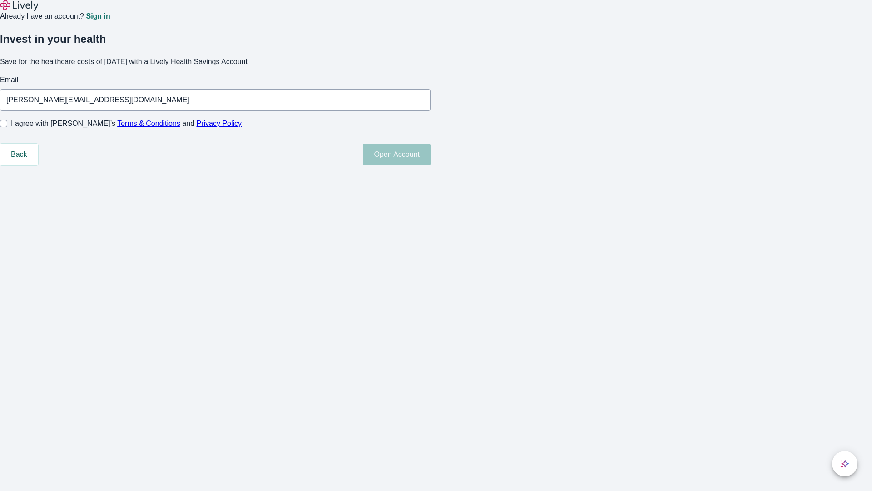  What do you see at coordinates (98, 16) in the screenshot?
I see `div: Sign in` at bounding box center [98, 16].